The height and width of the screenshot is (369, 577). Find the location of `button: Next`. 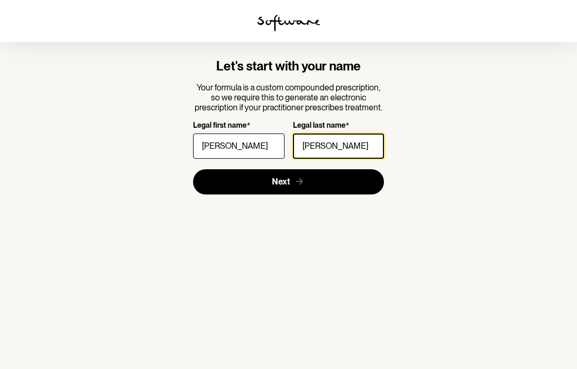

button: Next is located at coordinates (288, 182).